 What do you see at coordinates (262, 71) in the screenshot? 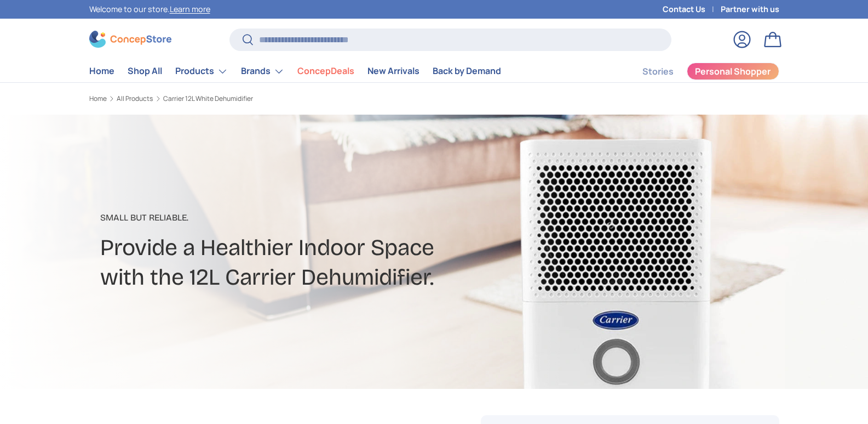
I see `a: Brands` at bounding box center [262, 71].